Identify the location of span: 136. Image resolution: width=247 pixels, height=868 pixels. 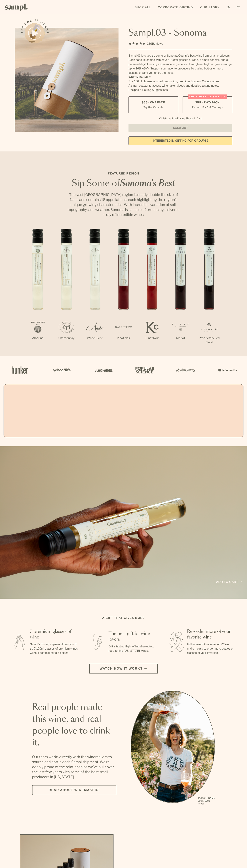
(150, 44).